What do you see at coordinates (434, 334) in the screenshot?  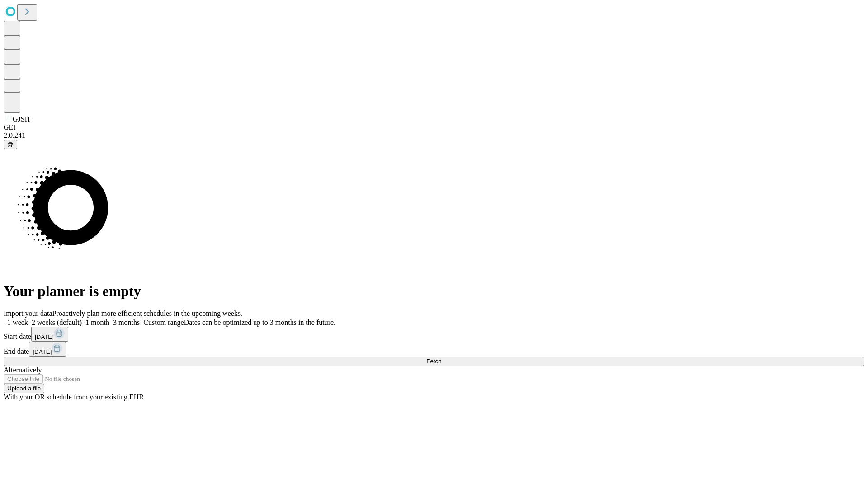 I see `div: Start date` at bounding box center [434, 334].